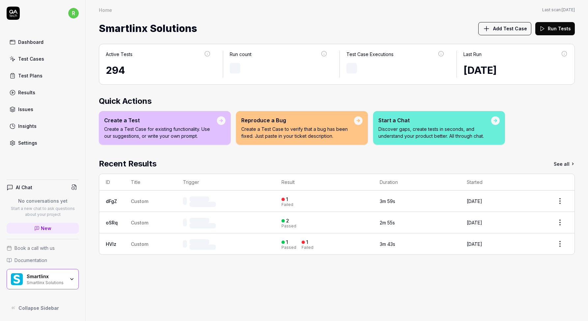 This screenshot has height=321, width=588. I want to click on a: Insights, so click(42, 126).